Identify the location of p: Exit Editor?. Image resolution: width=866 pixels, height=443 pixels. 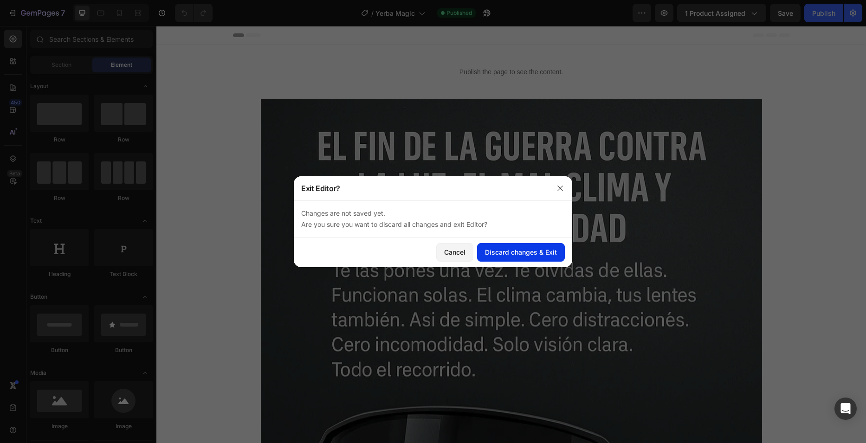
(321, 188).